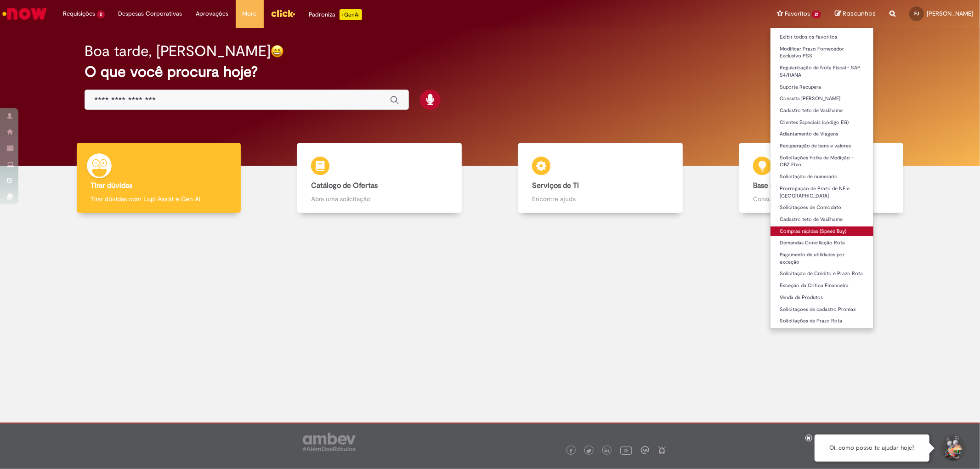 The width and height of the screenshot is (980, 469). Describe the element at coordinates (79, 14) in the screenshot. I see `span: Requisições` at that location.